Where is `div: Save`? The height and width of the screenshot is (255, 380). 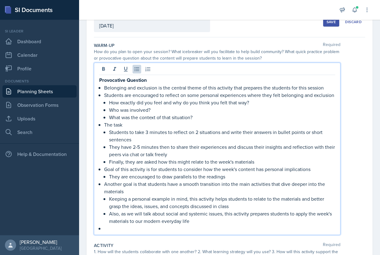 div: Save is located at coordinates (332, 22).